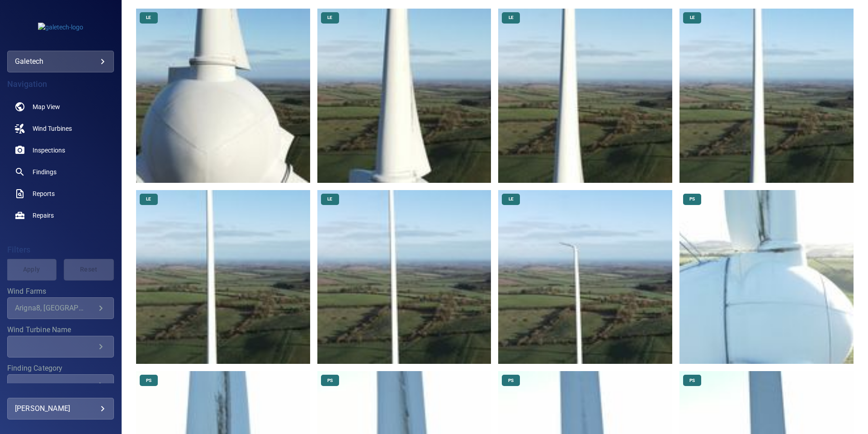 Image resolution: width=868 pixels, height=434 pixels. What do you see at coordinates (60, 84) in the screenshot?
I see `h4: Navigation` at bounding box center [60, 84].